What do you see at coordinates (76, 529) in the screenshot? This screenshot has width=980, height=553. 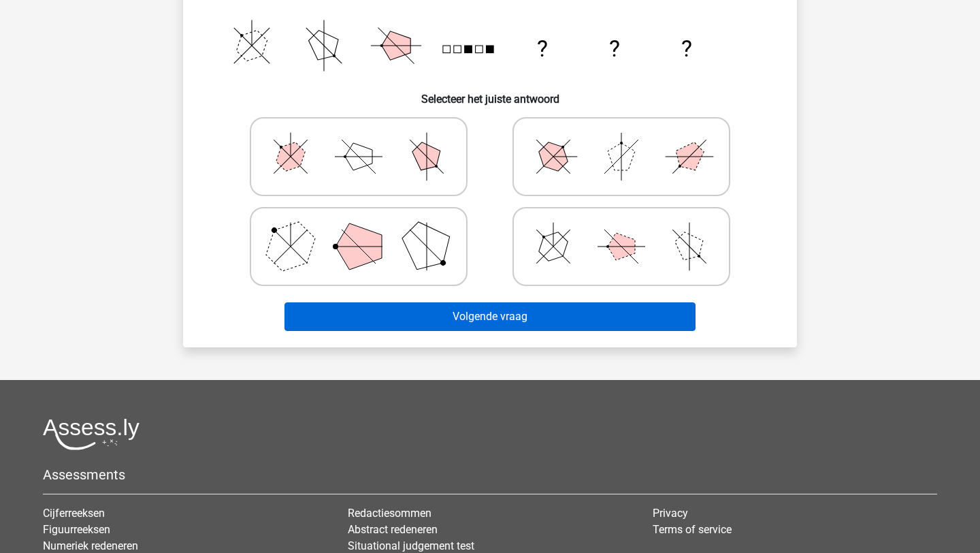 I see `a: Figuurreeksen` at bounding box center [76, 529].